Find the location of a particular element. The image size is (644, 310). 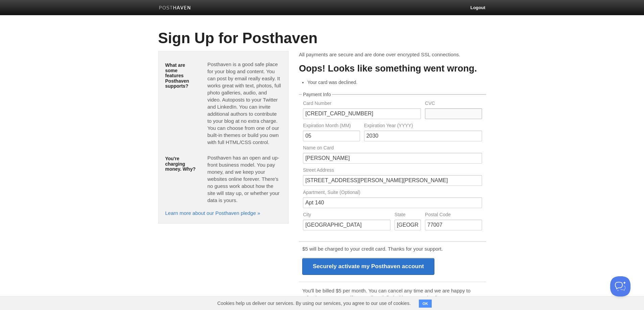

h5: What are some features Posthaven supports? is located at coordinates (181, 76).